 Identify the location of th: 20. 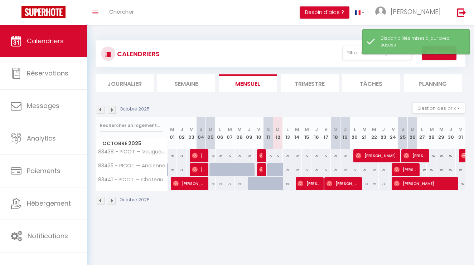
(355, 133).